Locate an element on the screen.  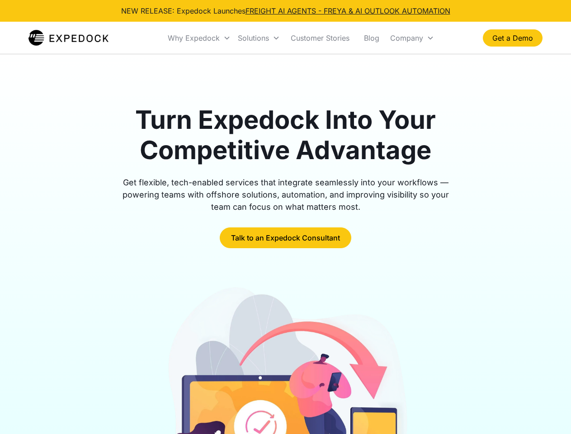
img: Expedock Logo is located at coordinates (68, 38).